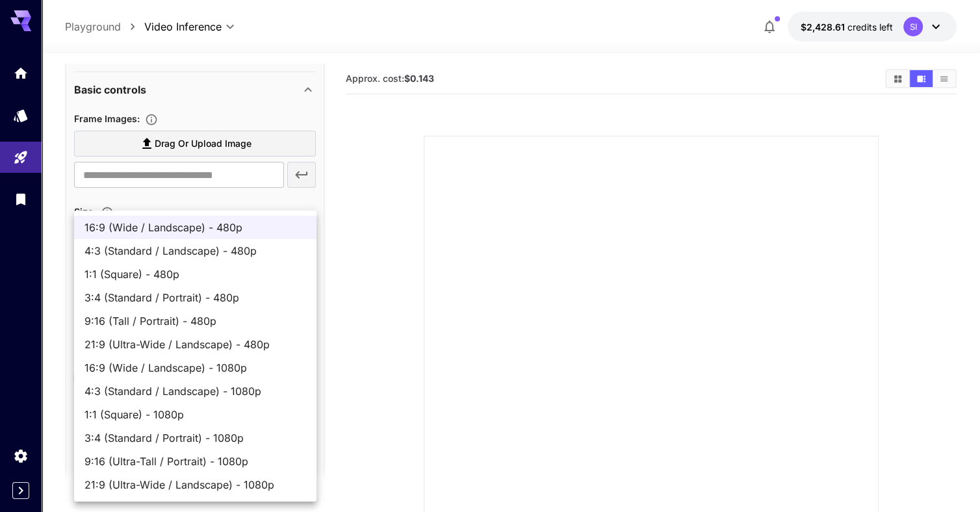 The height and width of the screenshot is (512, 980). I want to click on span: 4:3 (Standard / Landscape) - 480p, so click(195, 251).